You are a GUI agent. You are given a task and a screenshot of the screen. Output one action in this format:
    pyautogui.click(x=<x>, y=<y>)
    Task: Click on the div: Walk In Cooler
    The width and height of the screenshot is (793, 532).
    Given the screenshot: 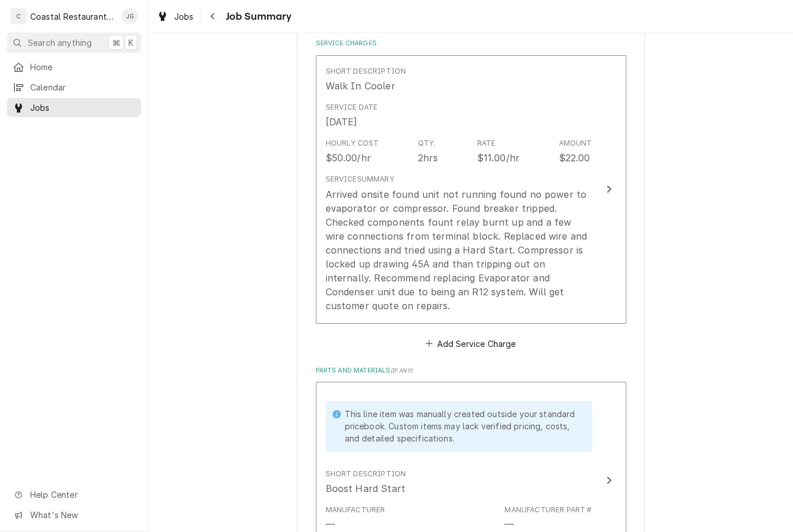 What is the action you would take?
    pyautogui.click(x=361, y=86)
    